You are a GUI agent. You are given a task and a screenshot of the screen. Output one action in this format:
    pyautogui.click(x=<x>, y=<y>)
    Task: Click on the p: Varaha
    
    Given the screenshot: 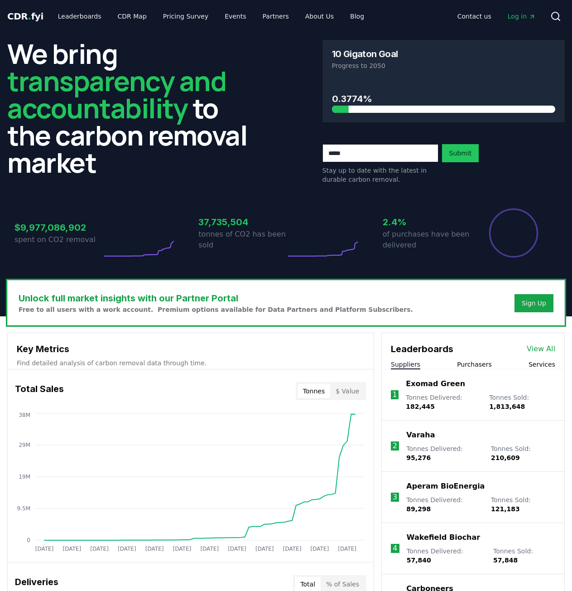 What is the action you would take?
    pyautogui.click(x=421, y=435)
    